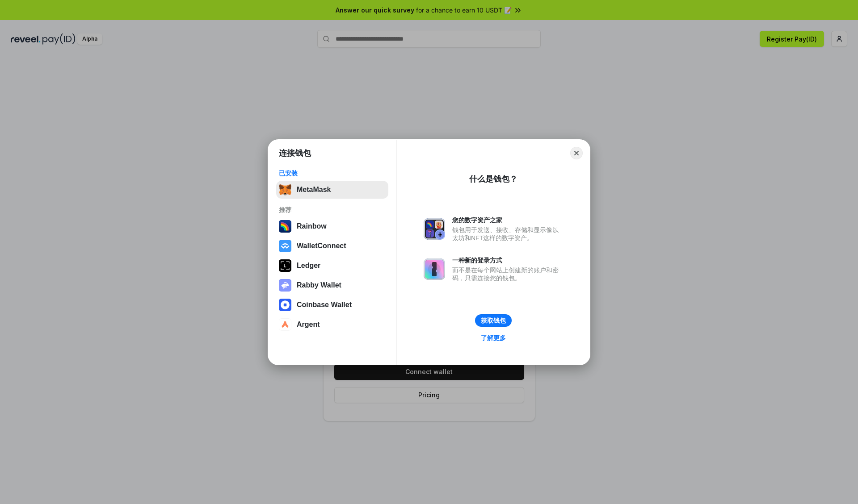 The image size is (858, 504). I want to click on img: svg+xml,%3Csvg%20xmlns%3D%22http%3A%2F%2Fwww.w3.org%2F2000%2Fsvg%22%20width%3D%2228%22%20height%3..., so click(285, 266).